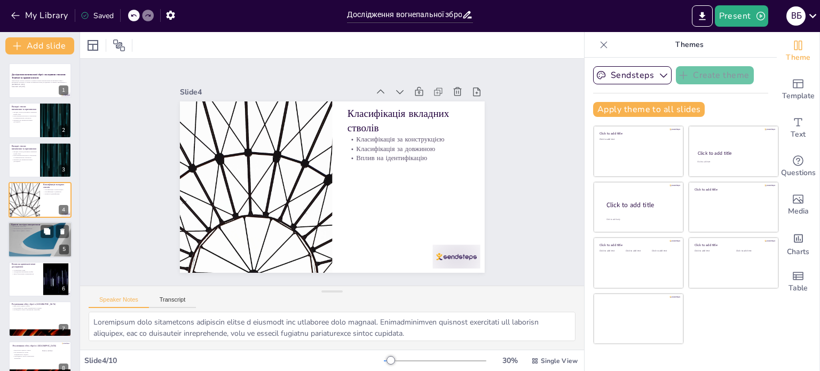 This screenshot has height=371, width=820. Describe the element at coordinates (742, 16) in the screenshot. I see `button: Present` at that location.